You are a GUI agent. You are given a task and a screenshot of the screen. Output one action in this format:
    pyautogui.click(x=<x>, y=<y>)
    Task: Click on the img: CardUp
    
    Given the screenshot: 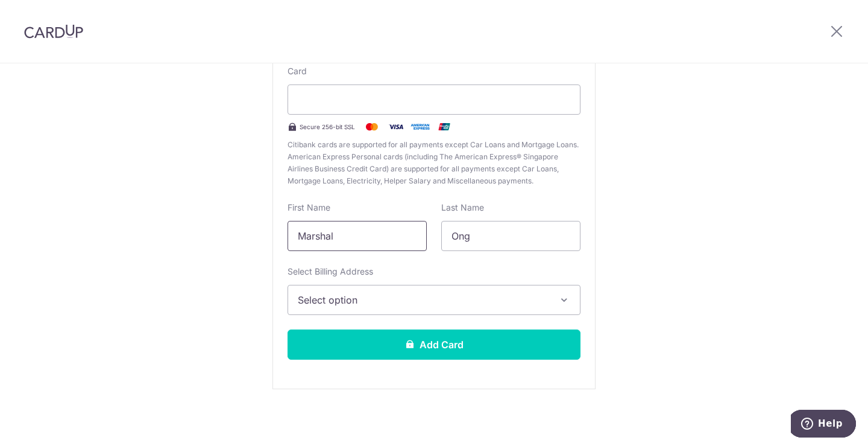 What is the action you would take?
    pyautogui.click(x=54, y=32)
    